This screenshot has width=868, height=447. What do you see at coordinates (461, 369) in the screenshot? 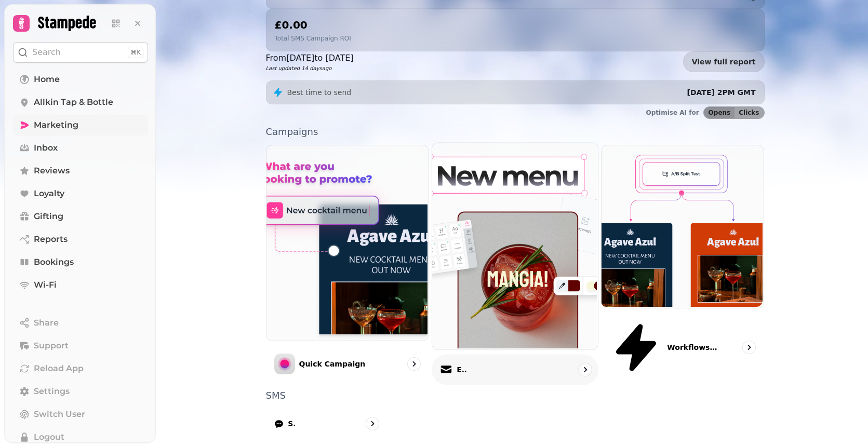
I see `p: Email` at bounding box center [461, 369].